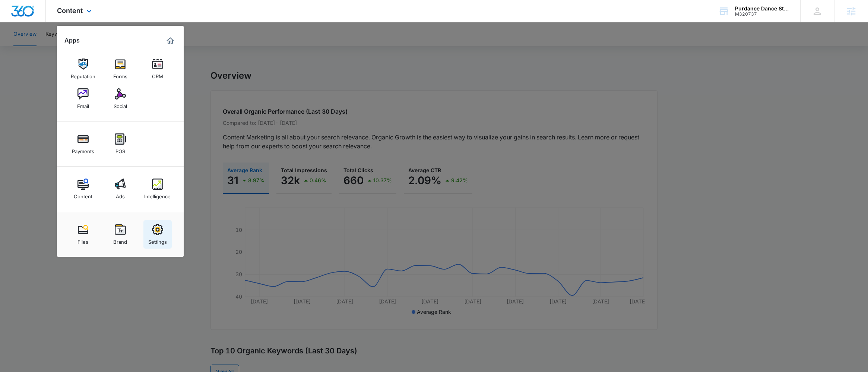 This screenshot has height=372, width=868. What do you see at coordinates (70, 10) in the screenshot?
I see `span: Content` at bounding box center [70, 10].